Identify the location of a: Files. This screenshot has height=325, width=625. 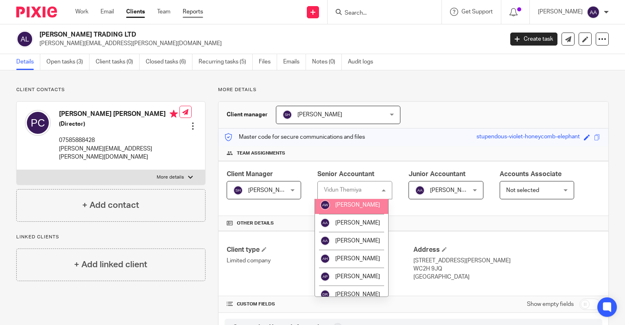
(268, 62).